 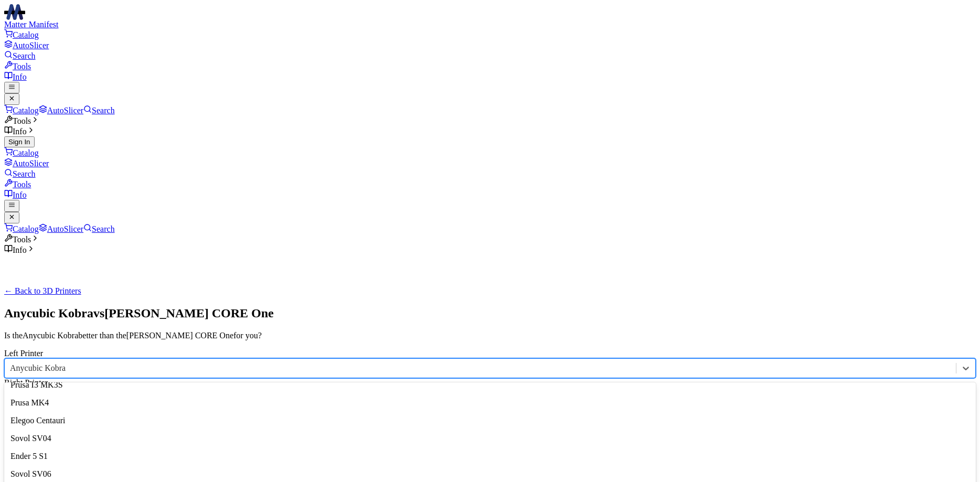 I want to click on span: Matter Manifest, so click(x=31, y=24).